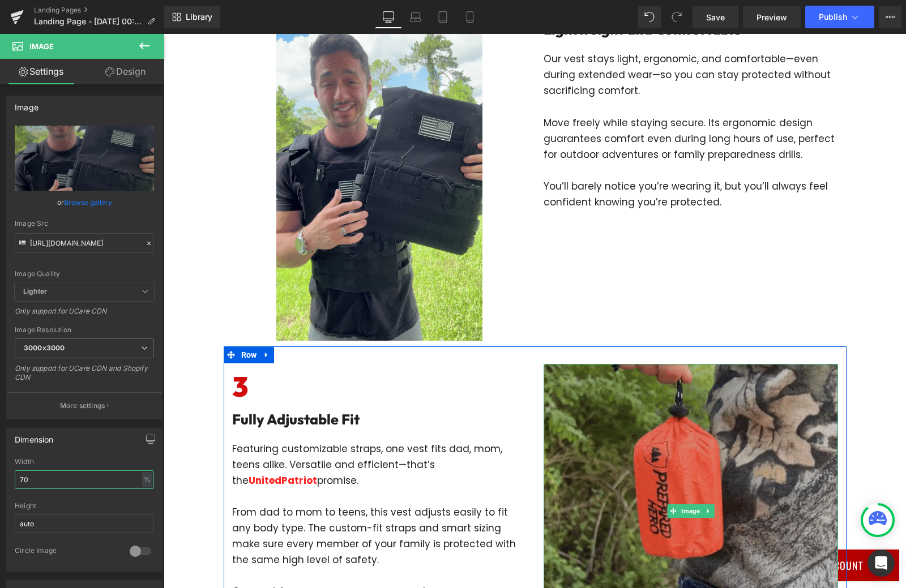 The height and width of the screenshot is (588, 906). What do you see at coordinates (716, 17) in the screenshot?
I see `span: Save` at bounding box center [716, 17].